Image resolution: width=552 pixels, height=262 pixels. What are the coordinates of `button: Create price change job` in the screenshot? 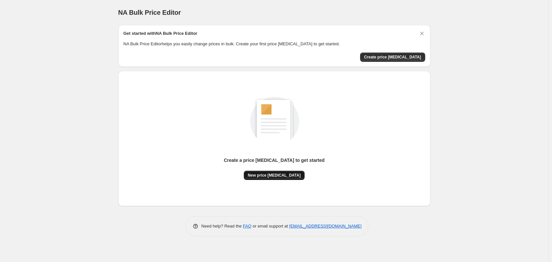 It's located at (393, 57).